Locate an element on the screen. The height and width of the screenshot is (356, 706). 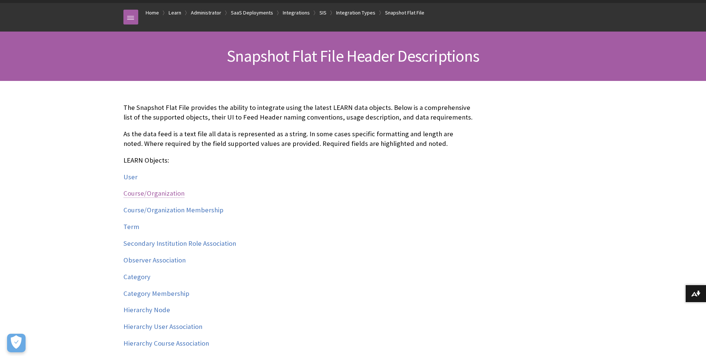
a: Secondary Institution Role Association is located at coordinates (180, 243).